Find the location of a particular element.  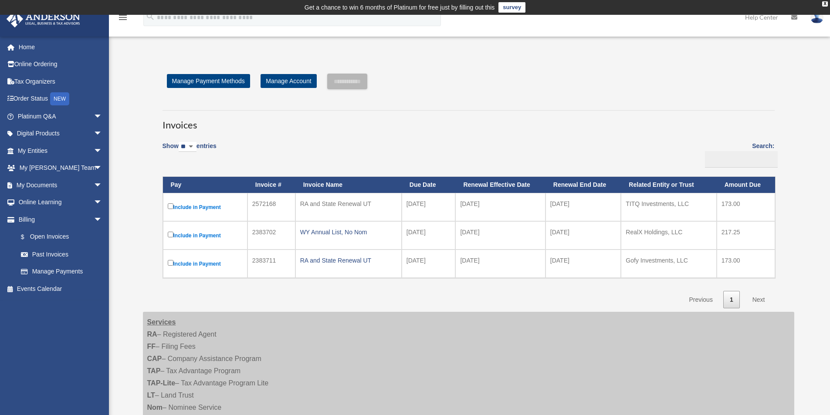

td: 2572168 is located at coordinates (271, 207).